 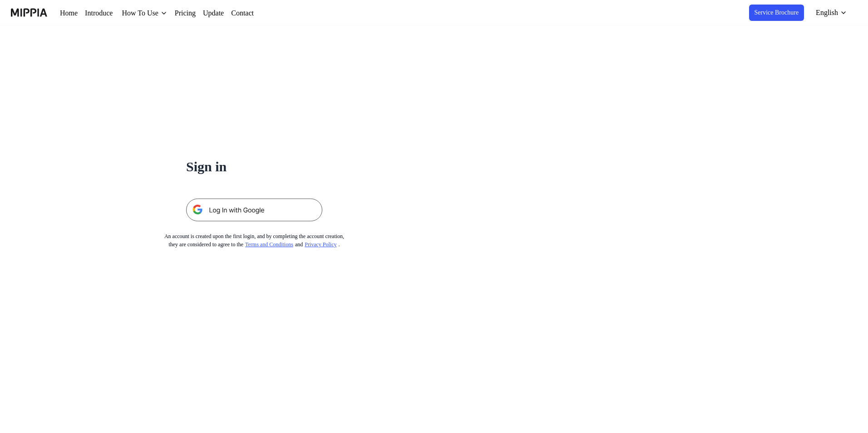 What do you see at coordinates (254, 166) in the screenshot?
I see `h1: Sign in` at bounding box center [254, 166].